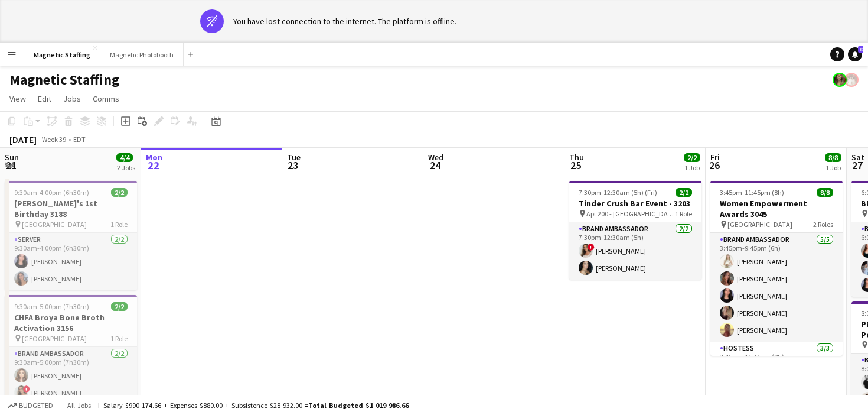 The width and height of the screenshot is (868, 415). Describe the element at coordinates (106, 99) in the screenshot. I see `a: Comms` at that location.